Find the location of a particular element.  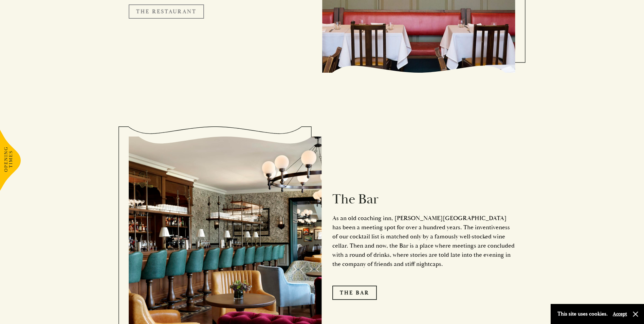

h2: The Bar is located at coordinates (424, 200).